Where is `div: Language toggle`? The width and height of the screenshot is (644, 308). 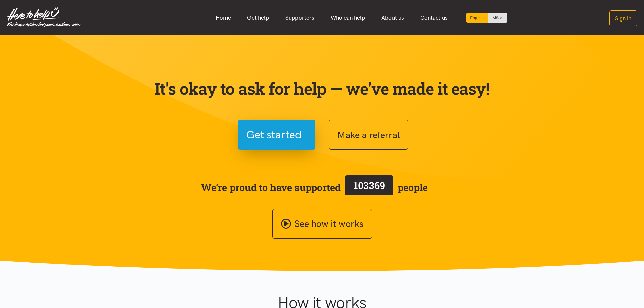
div: Language toggle is located at coordinates (487, 18).